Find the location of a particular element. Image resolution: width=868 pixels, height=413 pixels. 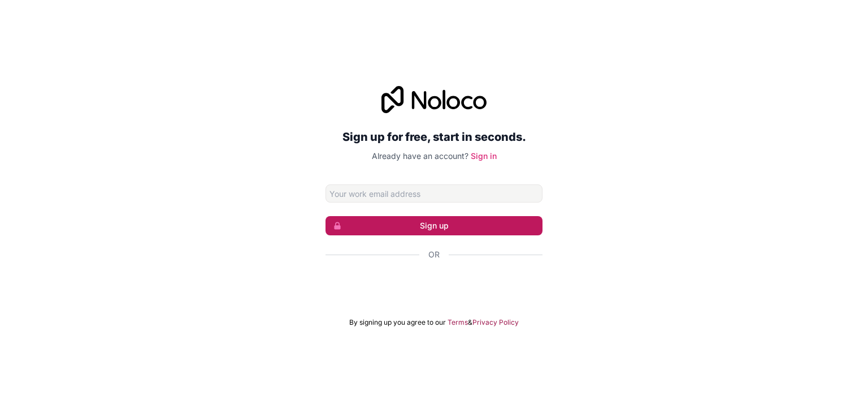

a: Sign in is located at coordinates (484, 155).